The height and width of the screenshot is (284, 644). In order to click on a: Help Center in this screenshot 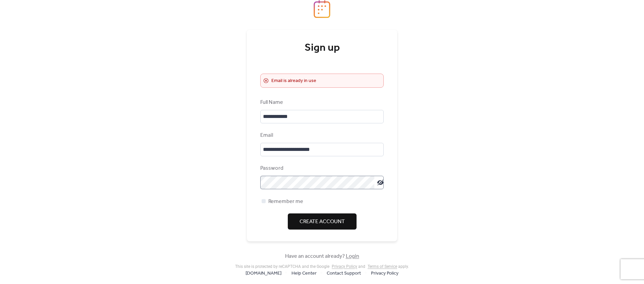, I will do `click(304, 273)`.